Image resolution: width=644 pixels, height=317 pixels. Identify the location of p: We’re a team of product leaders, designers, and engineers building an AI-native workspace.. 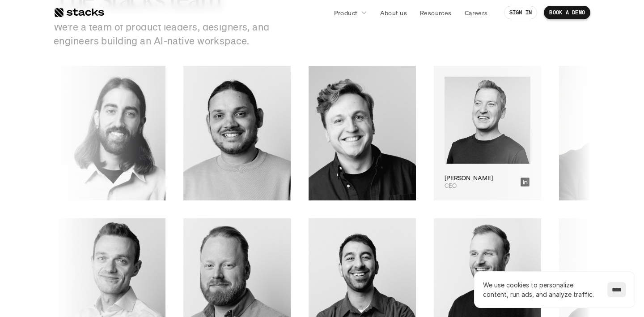
(166, 34).